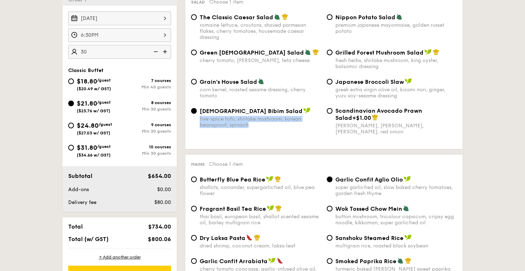  I want to click on span: Garlic Confit Aglio Olio, so click(369, 180).